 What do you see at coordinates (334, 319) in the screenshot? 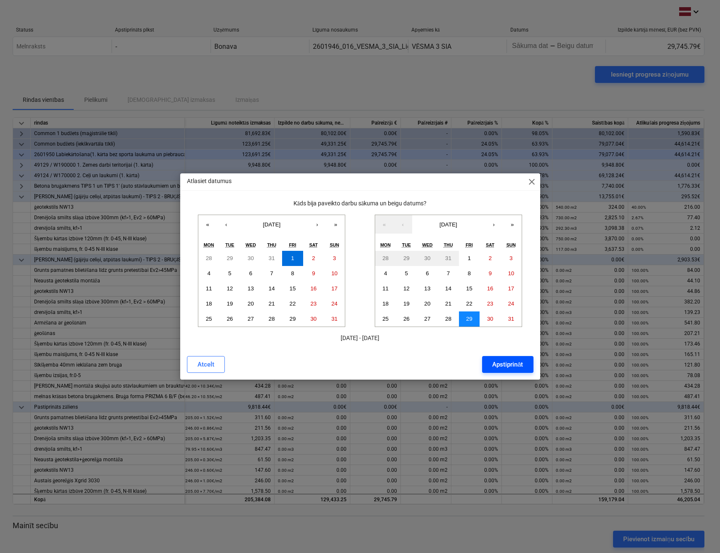
I see `abbr: August 31, 2025` at bounding box center [334, 319].